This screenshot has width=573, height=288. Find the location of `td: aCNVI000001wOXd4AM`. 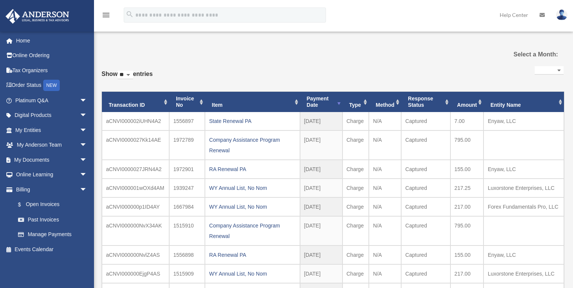

td: aCNVI000001wOXd4AM is located at coordinates (135, 188).